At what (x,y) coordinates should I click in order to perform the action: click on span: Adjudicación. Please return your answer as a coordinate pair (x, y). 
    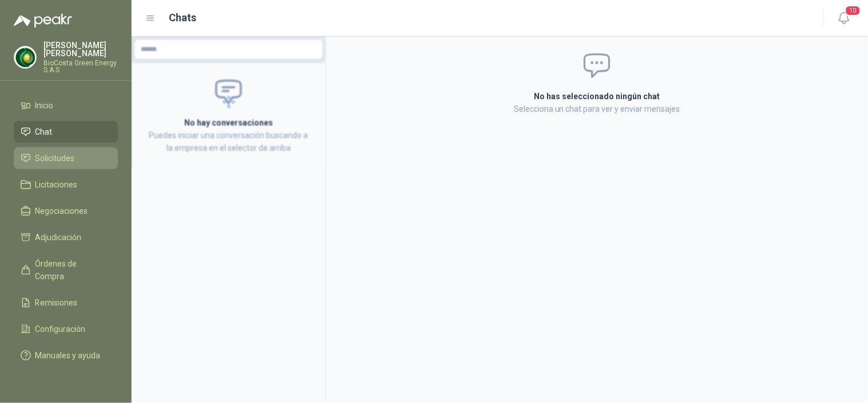
    Looking at the image, I should click on (58, 237).